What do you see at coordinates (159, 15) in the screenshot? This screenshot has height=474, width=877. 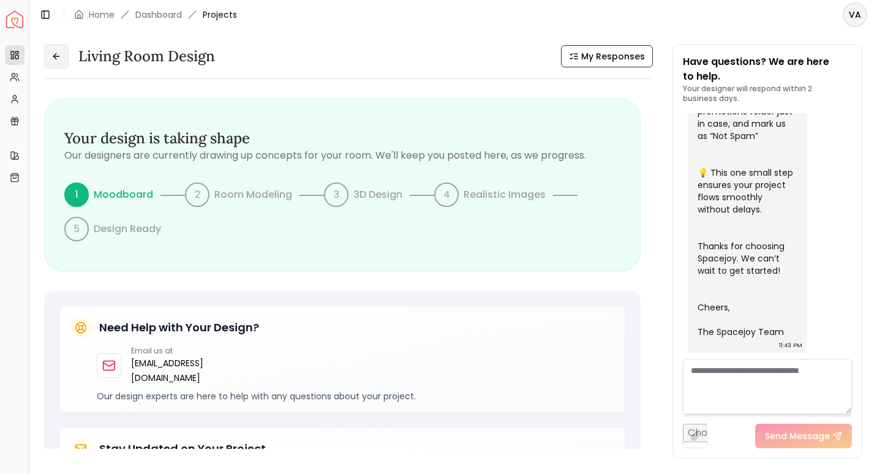 I see `a: Dashboard` at bounding box center [159, 15].